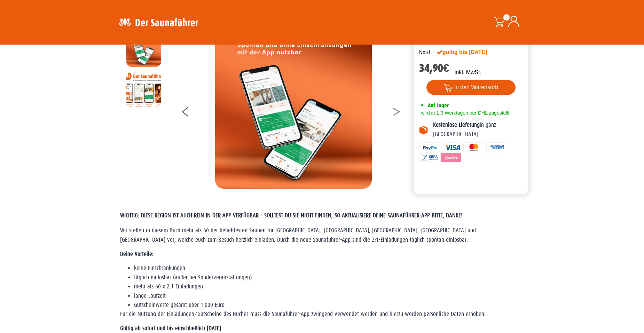  What do you see at coordinates (329, 305) in the screenshot?
I see `li: Gutscheinwerte gesamt über 1.000 Euro` at bounding box center [329, 305].